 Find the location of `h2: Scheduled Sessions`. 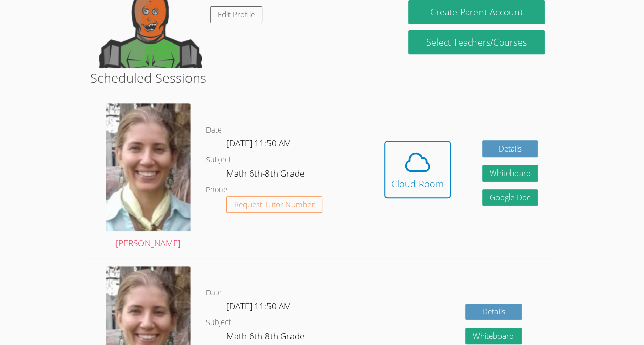

h2: Scheduled Sessions is located at coordinates (322, 78).